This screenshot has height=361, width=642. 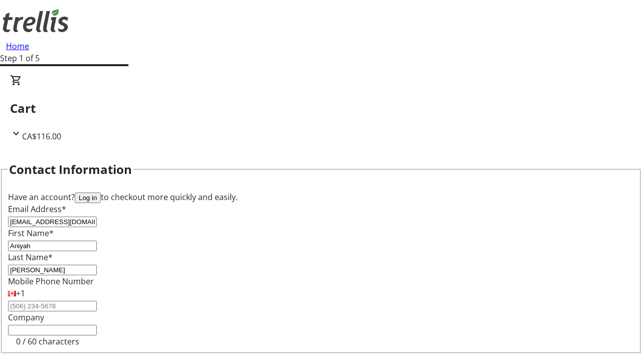 What do you see at coordinates (42, 136) in the screenshot?
I see `span: CA$116.00` at bounding box center [42, 136].